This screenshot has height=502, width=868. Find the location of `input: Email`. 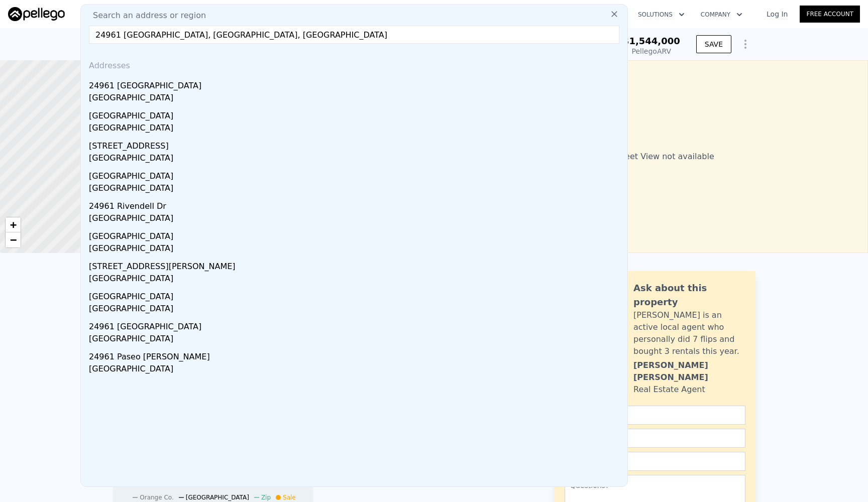

input: Email is located at coordinates (655, 438).